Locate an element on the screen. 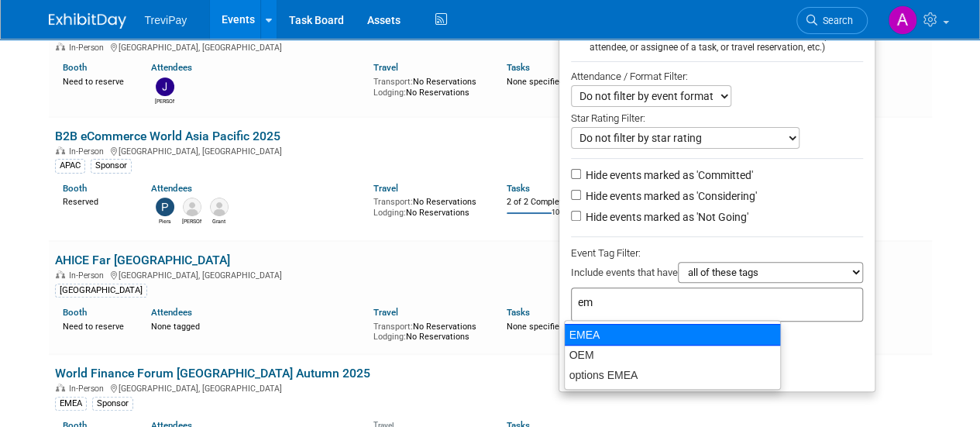  div: Event Tag Filter: is located at coordinates (717, 252).